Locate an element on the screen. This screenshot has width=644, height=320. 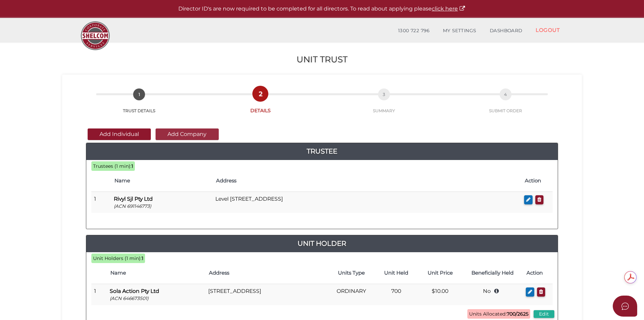
span: Trustees (1 min): is located at coordinates (112, 166).